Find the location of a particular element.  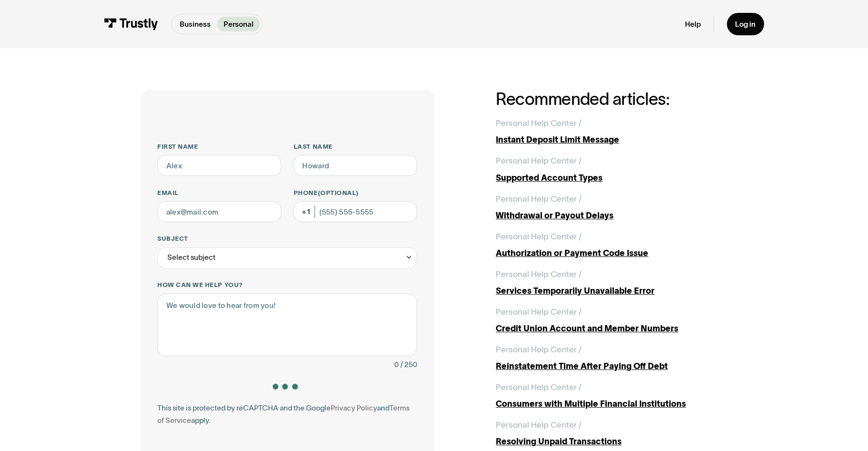

h2: Recommended articles: is located at coordinates (612, 99).